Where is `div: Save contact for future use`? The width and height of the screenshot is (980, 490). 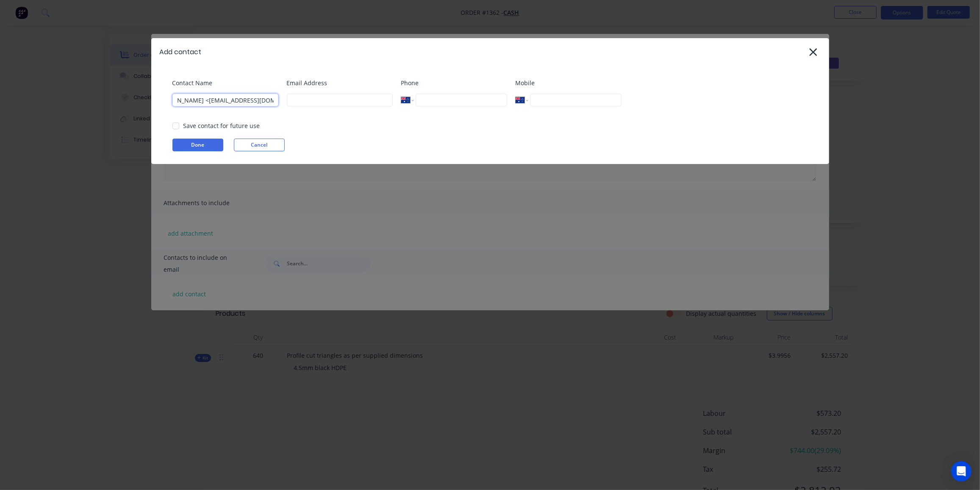 div: Save contact for future use is located at coordinates (222, 126).